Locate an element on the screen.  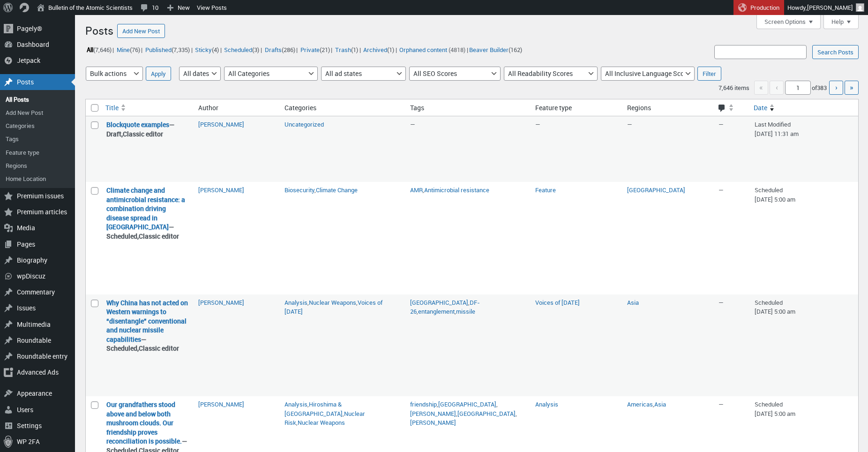
a: Beaver Builder(162) is located at coordinates (496, 49).